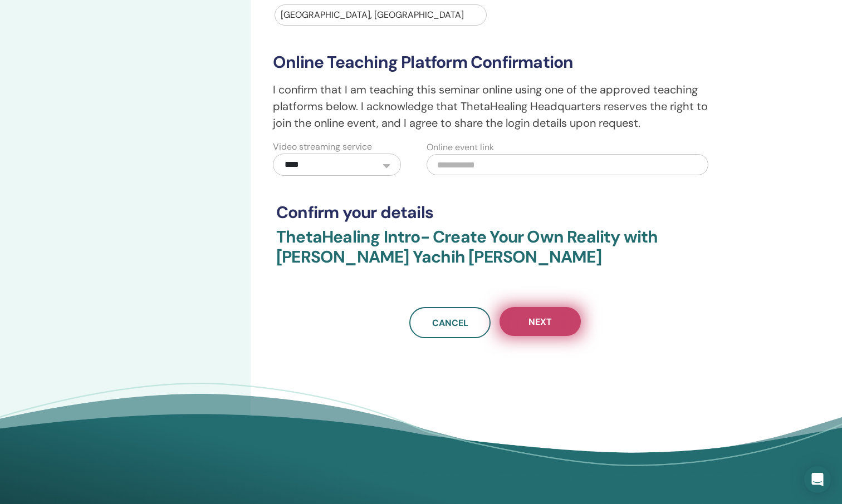 The image size is (842, 504). Describe the element at coordinates (495, 62) in the screenshot. I see `h3: Online Teaching Platform Confirmation` at that location.